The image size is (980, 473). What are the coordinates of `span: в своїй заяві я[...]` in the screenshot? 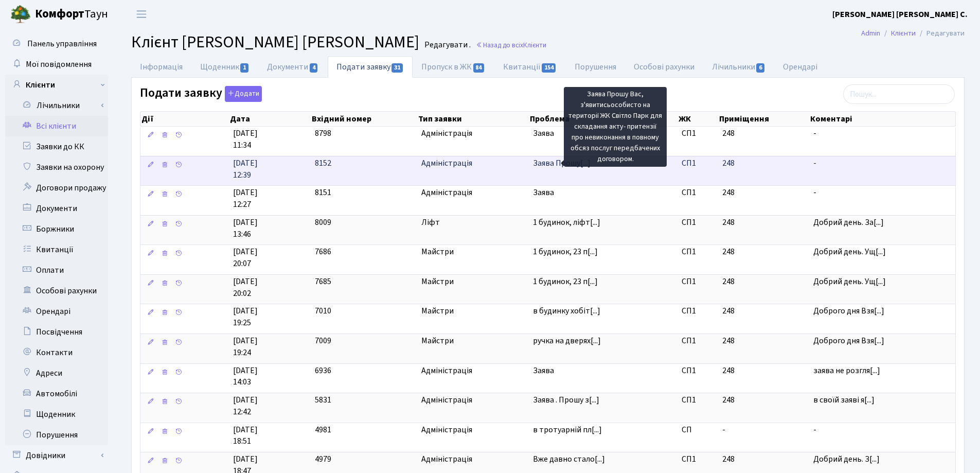 It's located at (843, 400).